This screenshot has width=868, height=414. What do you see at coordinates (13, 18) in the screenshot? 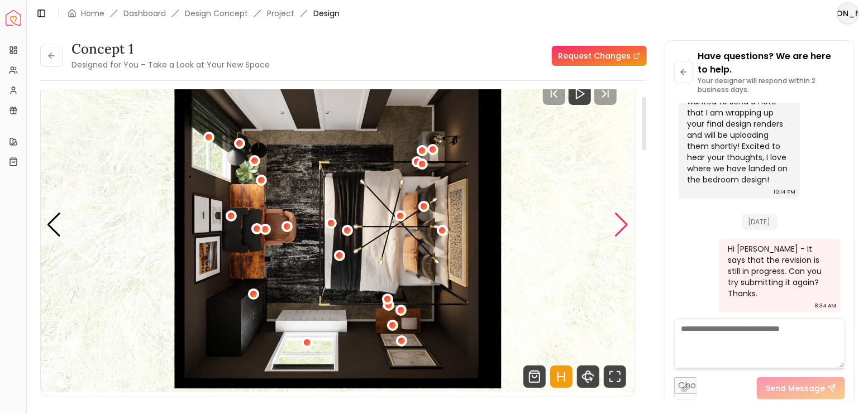
I see `img: Spacejoy Logo` at bounding box center [13, 18].